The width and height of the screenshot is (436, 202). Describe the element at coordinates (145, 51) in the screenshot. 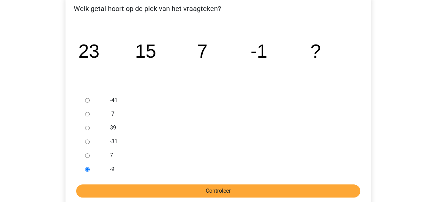

I see `tspan: 15` at that location.